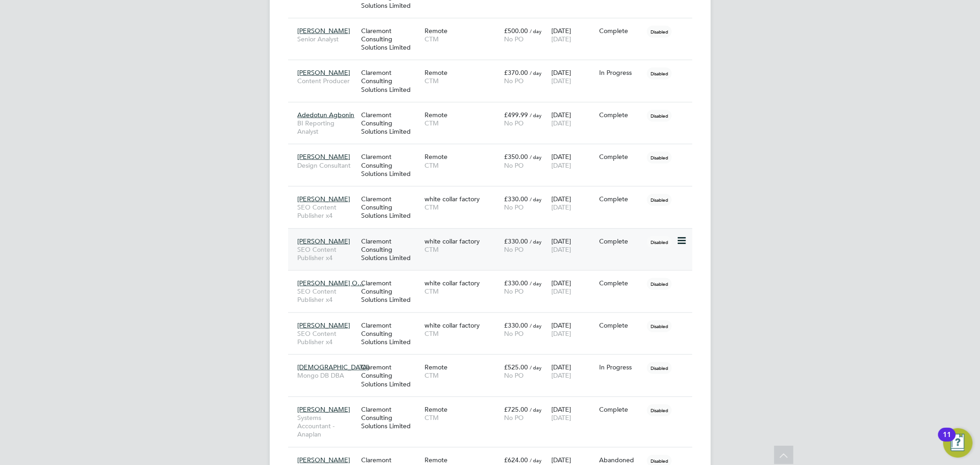  I want to click on button: Open Resource Center, 11 new notifications, so click(957, 442).